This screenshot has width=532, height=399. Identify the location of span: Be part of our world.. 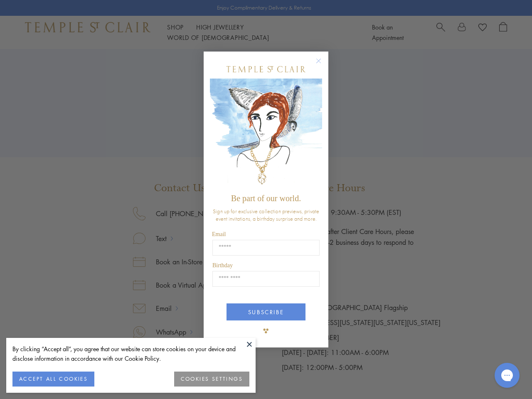
(266, 198).